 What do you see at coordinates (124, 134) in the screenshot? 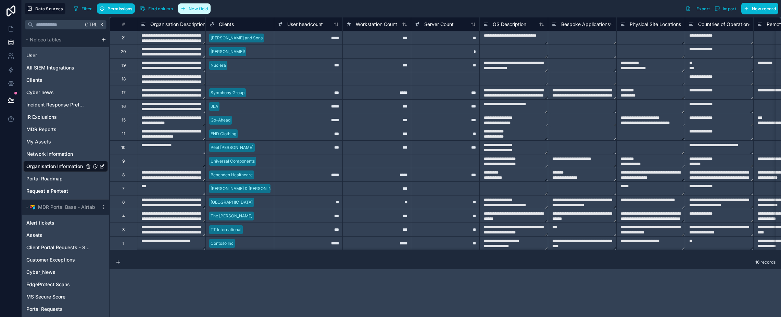
I see `div: 11` at bounding box center [124, 134].